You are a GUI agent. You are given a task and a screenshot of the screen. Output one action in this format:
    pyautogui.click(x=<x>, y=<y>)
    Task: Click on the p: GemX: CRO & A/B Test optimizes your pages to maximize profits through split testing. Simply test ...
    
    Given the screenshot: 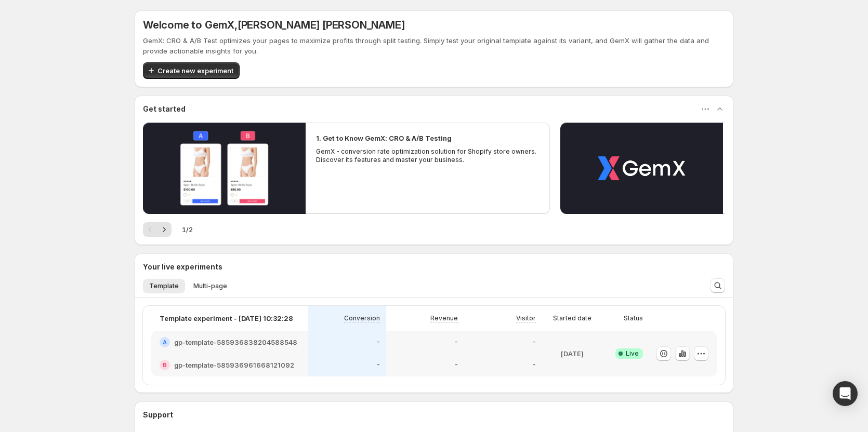 What is the action you would take?
    pyautogui.click(x=434, y=45)
    